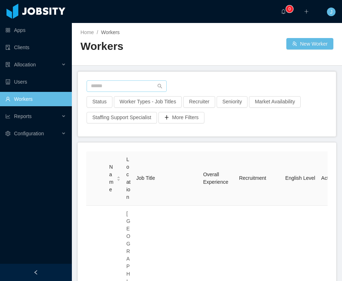 Image resolution: width=342 pixels, height=281 pixels. What do you see at coordinates (290, 9) in the screenshot?
I see `sup: 0` at bounding box center [290, 9].